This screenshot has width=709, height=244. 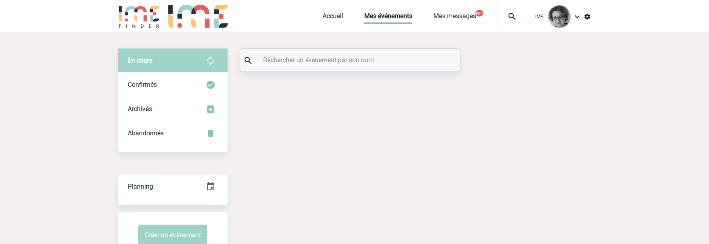 What do you see at coordinates (560, 17) in the screenshot?
I see `img: 101028-0.jpg` at bounding box center [560, 17].